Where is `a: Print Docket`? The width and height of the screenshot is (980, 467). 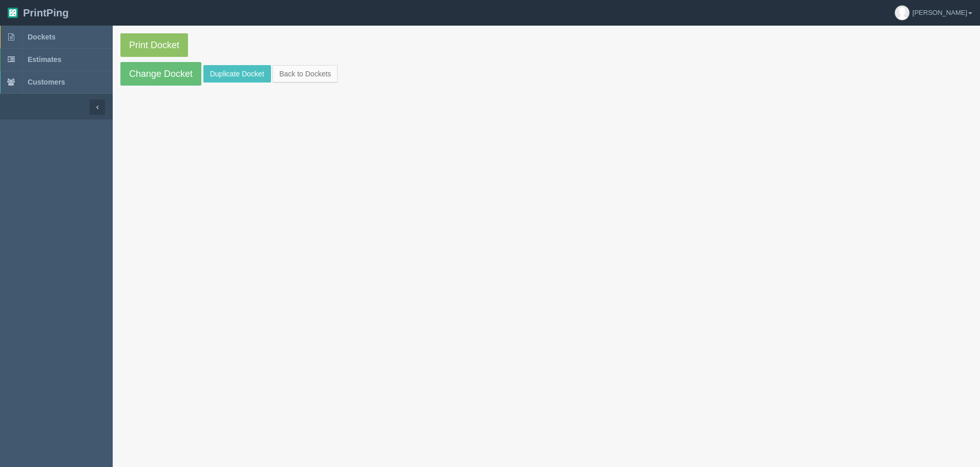
a: Print Docket is located at coordinates (154, 45).